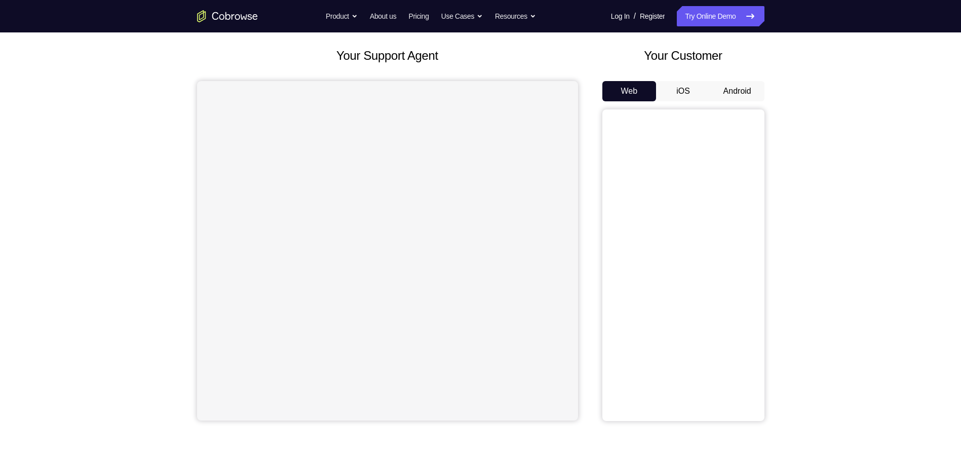  I want to click on a: Register, so click(652, 16).